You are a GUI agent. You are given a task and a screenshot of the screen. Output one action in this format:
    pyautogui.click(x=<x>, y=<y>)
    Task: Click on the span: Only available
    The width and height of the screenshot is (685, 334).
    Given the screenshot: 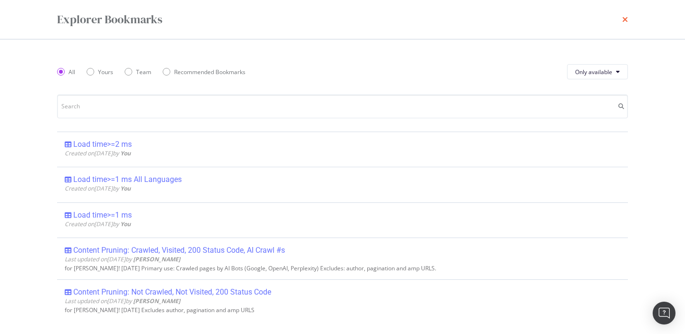 What is the action you would take?
    pyautogui.click(x=593, y=72)
    